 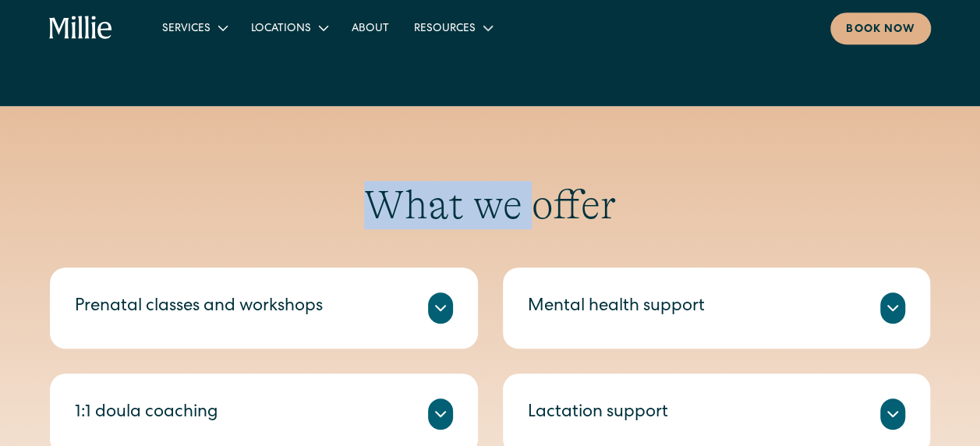 What do you see at coordinates (616, 307) in the screenshot?
I see `div: Mental health support` at bounding box center [616, 307].